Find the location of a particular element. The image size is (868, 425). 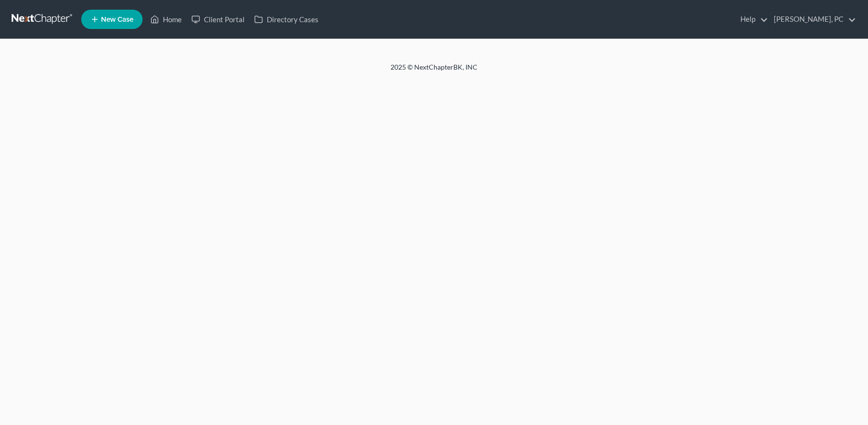

div: 2025 © NextChapterBK, INC is located at coordinates (434, 71).